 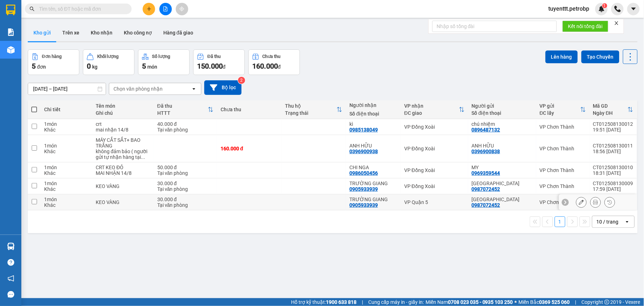 I want to click on button: plus, so click(x=148, y=9).